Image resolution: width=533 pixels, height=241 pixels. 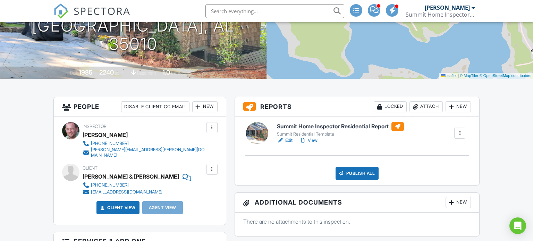 What do you see at coordinates (390, 107) in the screenshot?
I see `div: Locked` at bounding box center [390, 107].